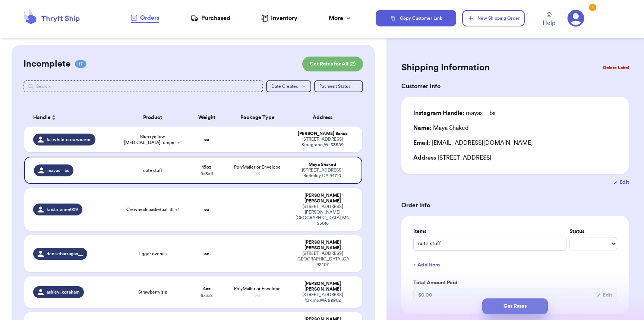 This screenshot has height=320, width=644. What do you see at coordinates (145, 18) in the screenshot?
I see `a: Orders` at bounding box center [145, 18].